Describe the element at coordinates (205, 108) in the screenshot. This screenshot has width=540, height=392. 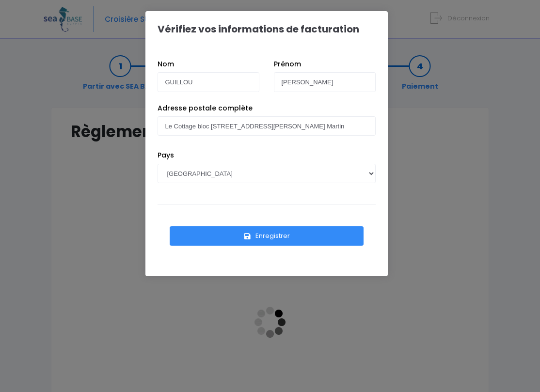
I see `label: Adresse postale complète` at that location.